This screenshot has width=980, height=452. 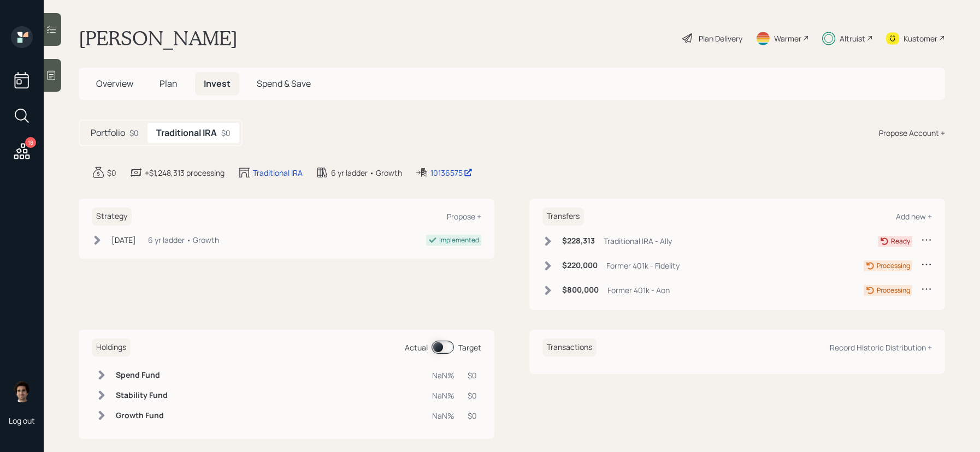 What do you see at coordinates (114, 84) in the screenshot?
I see `span: Overview` at bounding box center [114, 84].